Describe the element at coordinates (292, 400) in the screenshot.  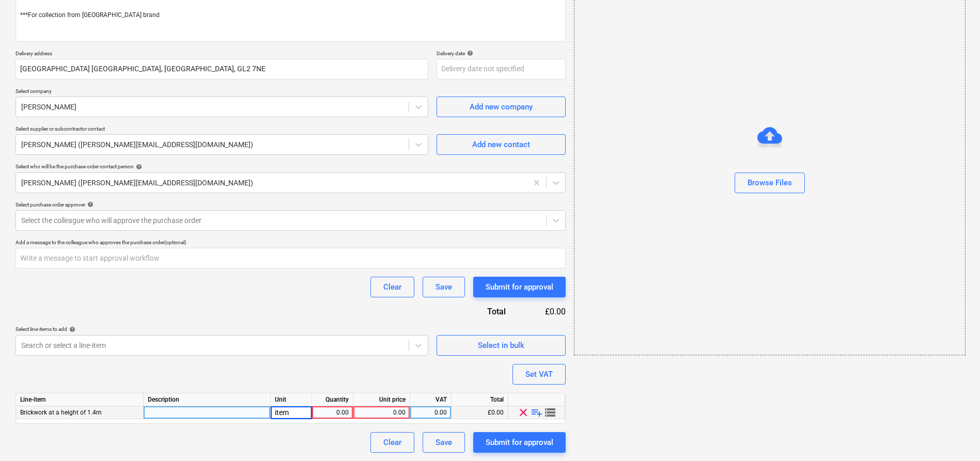
I see `div: Unit` at that location.